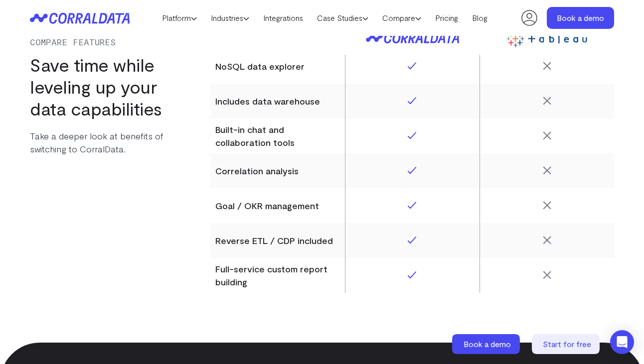  Describe the element at coordinates (567, 344) in the screenshot. I see `a: Start for free` at that location.